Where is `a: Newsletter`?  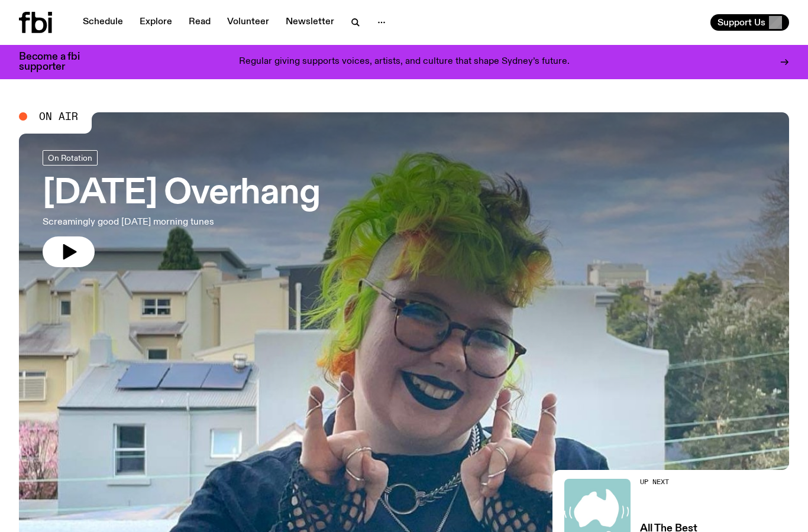
a: Newsletter is located at coordinates (310, 23).